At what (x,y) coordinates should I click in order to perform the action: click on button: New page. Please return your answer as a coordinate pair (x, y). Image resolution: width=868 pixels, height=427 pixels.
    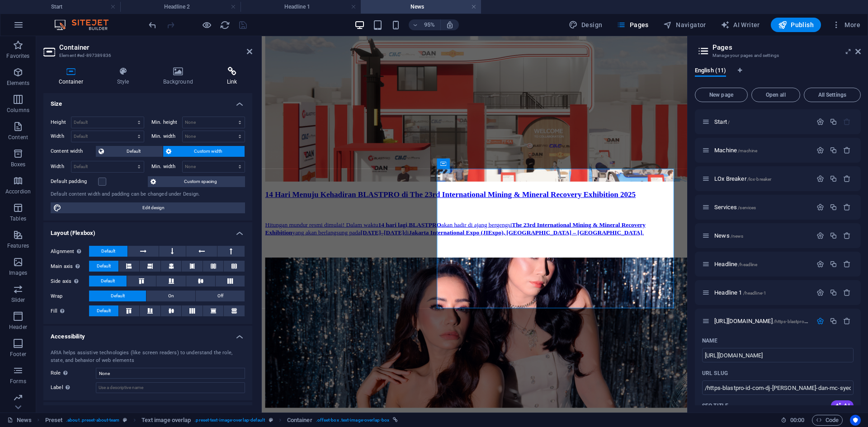
    Looking at the image, I should click on (721, 95).